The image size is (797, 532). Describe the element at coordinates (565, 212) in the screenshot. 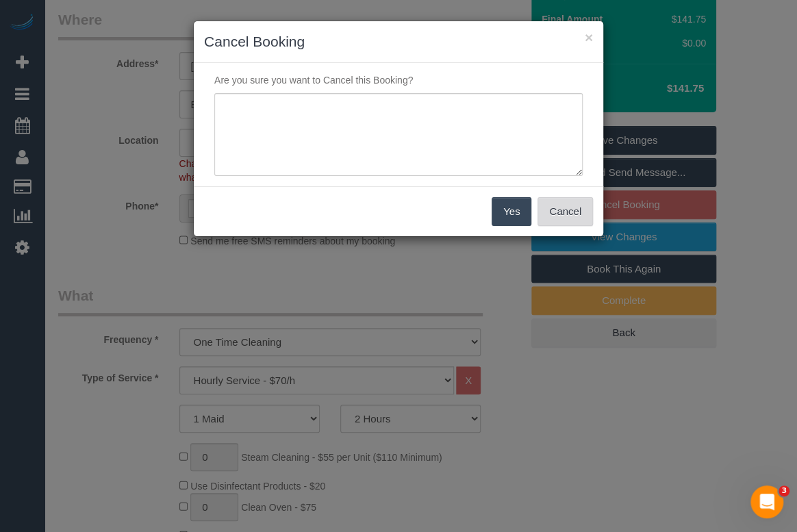

I see `button: Cancel` at that location.